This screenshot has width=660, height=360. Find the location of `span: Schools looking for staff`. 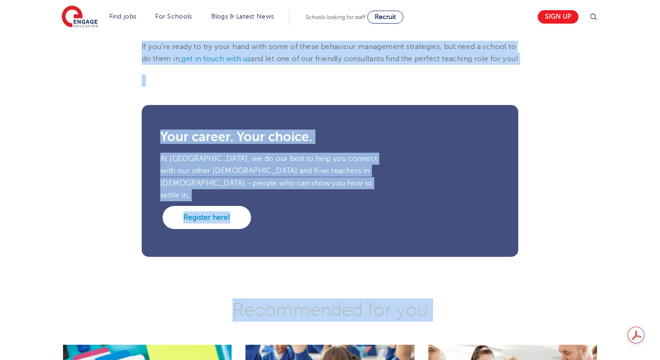

span: Schools looking for staff is located at coordinates (335, 17).